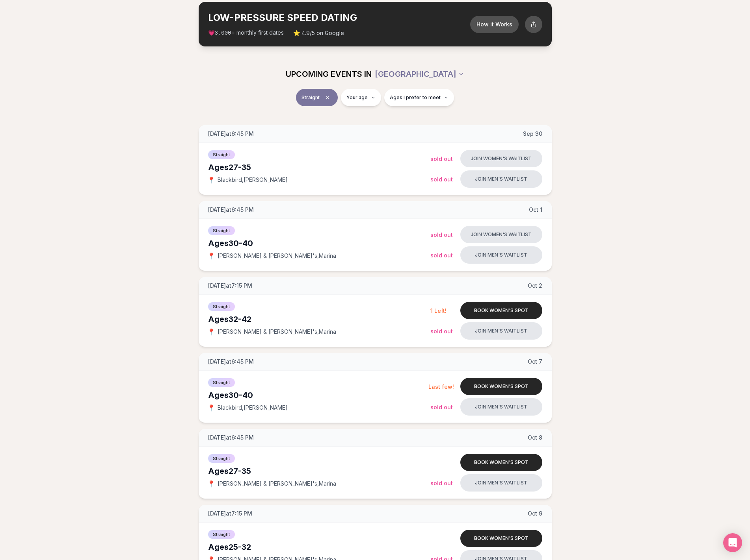 The height and width of the screenshot is (560, 750). I want to click on span: Clear event type filter, so click(327, 98).